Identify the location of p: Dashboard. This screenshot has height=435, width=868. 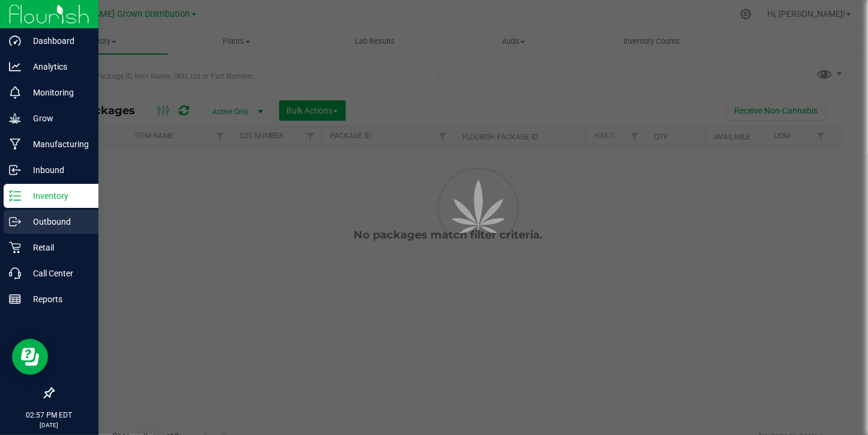
(57, 41).